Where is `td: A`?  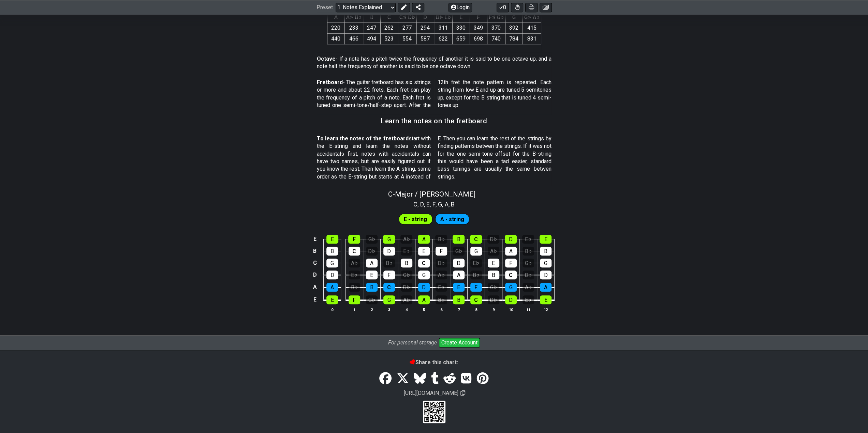
td: A is located at coordinates (315, 287).